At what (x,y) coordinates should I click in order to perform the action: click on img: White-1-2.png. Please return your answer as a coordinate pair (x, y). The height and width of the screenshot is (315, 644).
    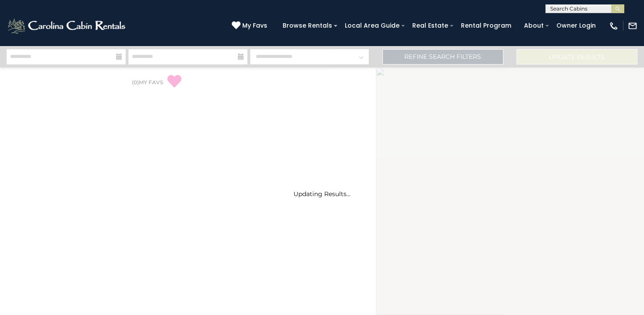
    Looking at the image, I should click on (67, 26).